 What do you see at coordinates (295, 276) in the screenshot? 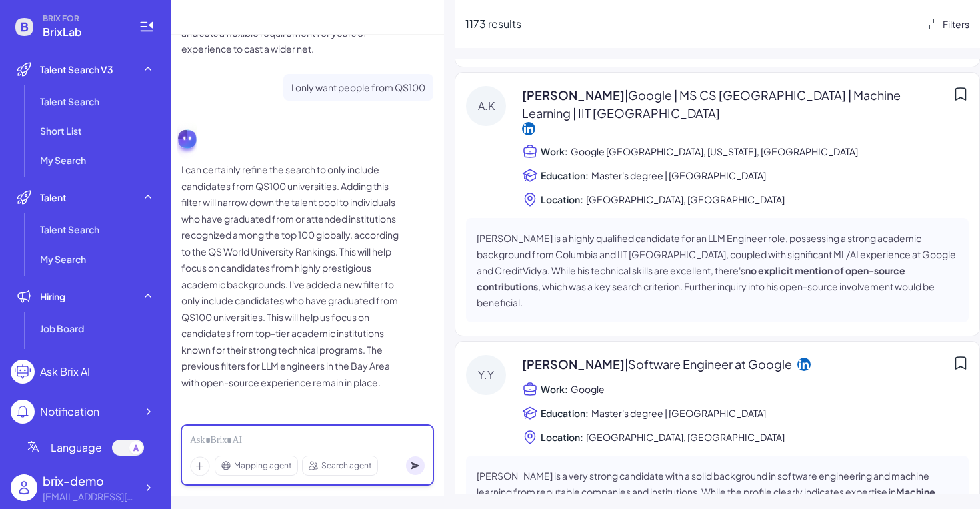
I see `p: I can certainly refine the search to only include candidates from QS100 universities. Adding this...` at bounding box center [295, 276].